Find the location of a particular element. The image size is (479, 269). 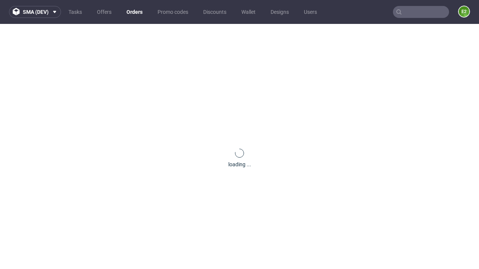

span: sma (dev) is located at coordinates (36, 12).